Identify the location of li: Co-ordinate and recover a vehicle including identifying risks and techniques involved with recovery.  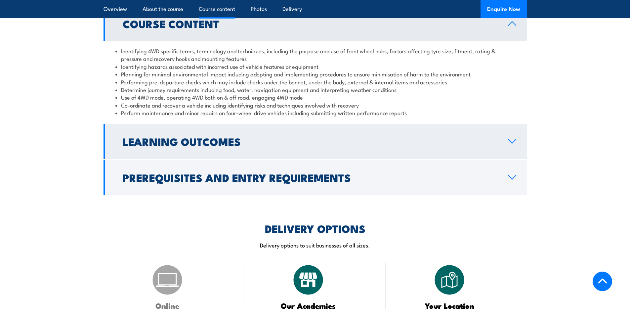
(315, 105).